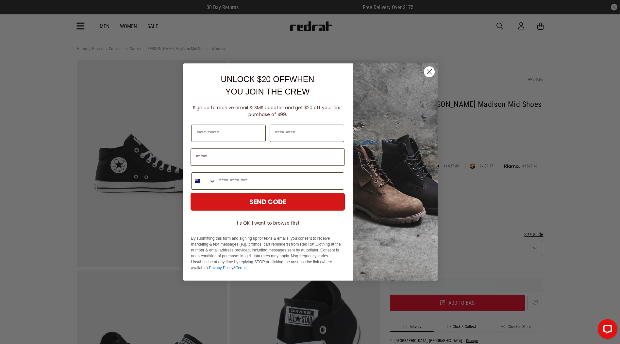 This screenshot has height=344, width=620. Describe the element at coordinates (268, 92) in the screenshot. I see `span: YOU JOIN THE CREW` at that location.